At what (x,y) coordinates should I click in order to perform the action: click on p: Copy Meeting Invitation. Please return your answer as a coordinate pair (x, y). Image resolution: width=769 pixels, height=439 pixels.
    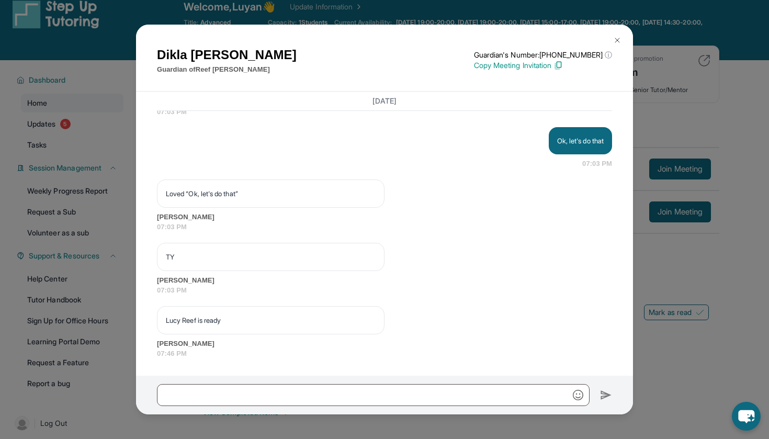
    Looking at the image, I should click on (543, 65).